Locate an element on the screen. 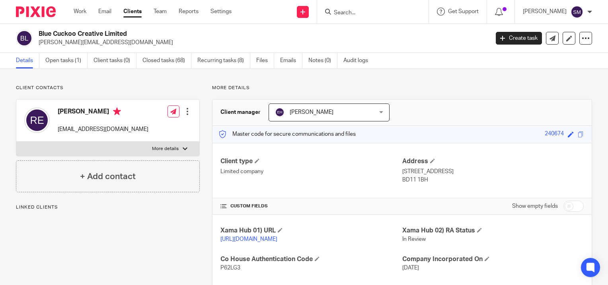 The width and height of the screenshot is (608, 285). h4: Xama Hub 01) URL is located at coordinates (311, 230).